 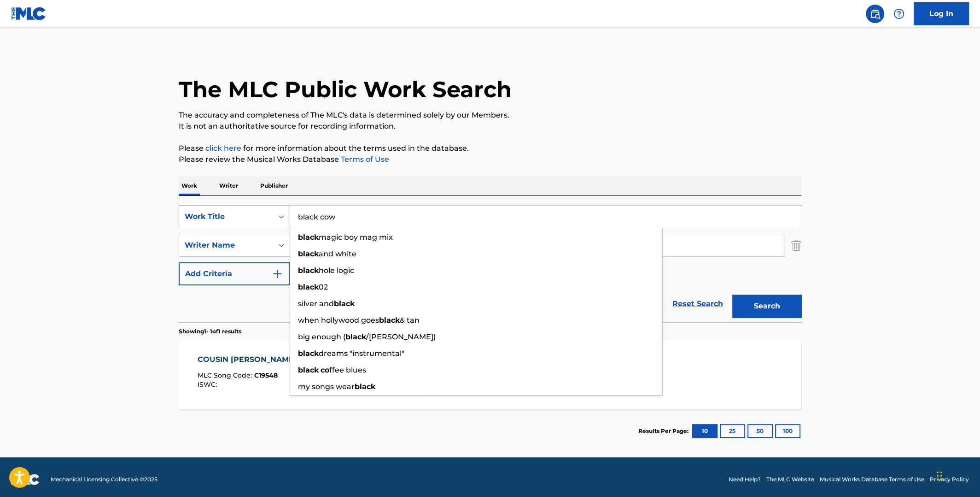 What do you see at coordinates (733, 431) in the screenshot?
I see `button: 25` at bounding box center [733, 431].